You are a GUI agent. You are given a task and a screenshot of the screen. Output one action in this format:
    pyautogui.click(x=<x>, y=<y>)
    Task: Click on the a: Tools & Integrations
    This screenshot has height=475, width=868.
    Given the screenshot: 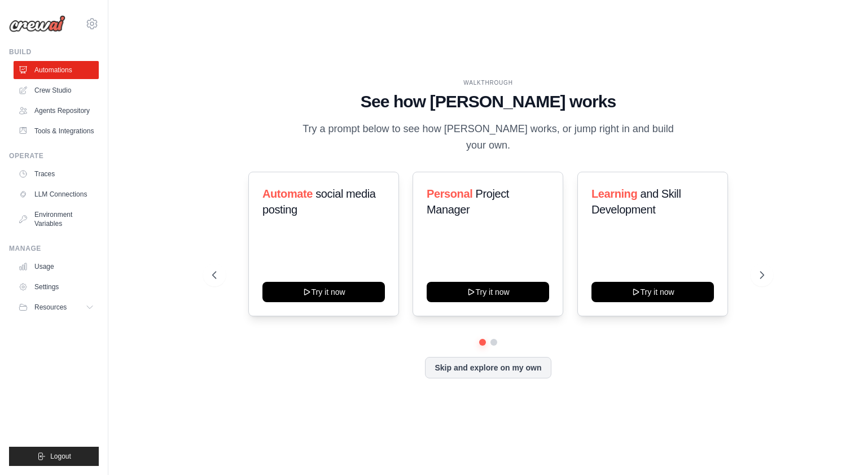 What is the action you would take?
    pyautogui.click(x=56, y=131)
    